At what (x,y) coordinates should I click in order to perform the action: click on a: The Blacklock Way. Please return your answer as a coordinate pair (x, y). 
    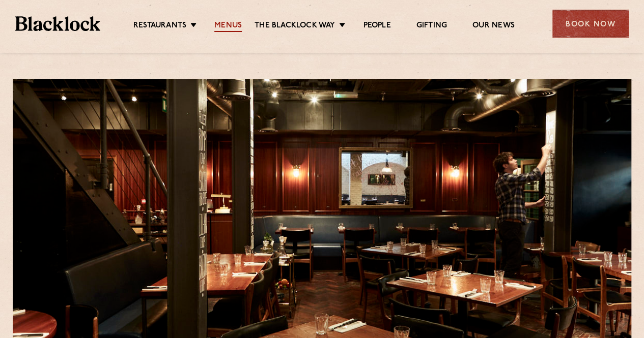
    Looking at the image, I should click on (295, 27).